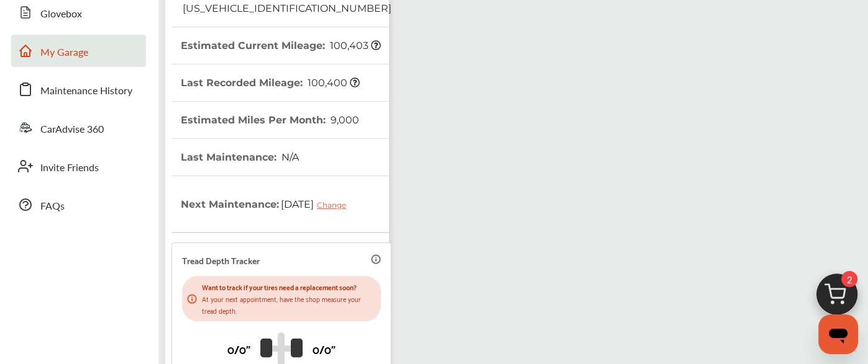 This screenshot has width=868, height=364. Describe the element at coordinates (332, 82) in the screenshot. I see `span: 100,400` at that location.